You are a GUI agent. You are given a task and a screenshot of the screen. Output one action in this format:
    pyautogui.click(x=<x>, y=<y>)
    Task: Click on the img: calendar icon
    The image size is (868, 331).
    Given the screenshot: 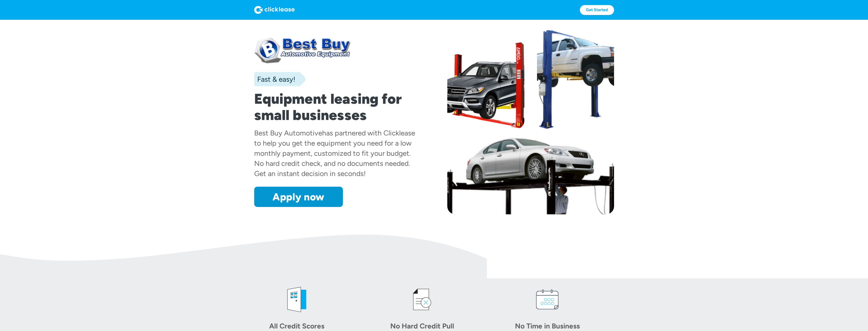 What is the action you would take?
    pyautogui.click(x=547, y=300)
    